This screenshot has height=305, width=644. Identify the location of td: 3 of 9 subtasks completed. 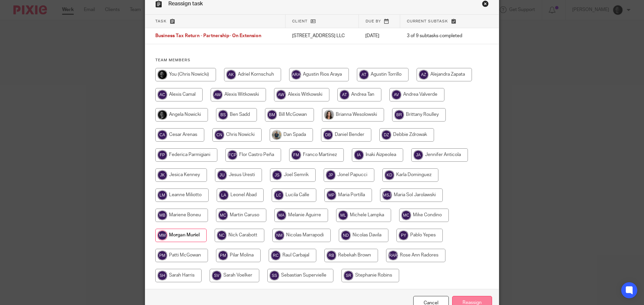
(438, 36).